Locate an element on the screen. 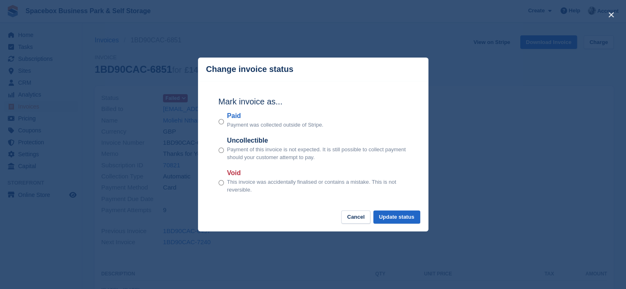  p: Payment of this invoice is not expected. It is still possible to collect payment should your cust... is located at coordinates (317, 153).